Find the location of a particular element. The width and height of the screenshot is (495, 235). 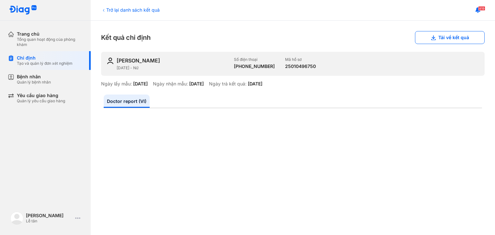

div: Quản lý bệnh nhân is located at coordinates (34, 82).